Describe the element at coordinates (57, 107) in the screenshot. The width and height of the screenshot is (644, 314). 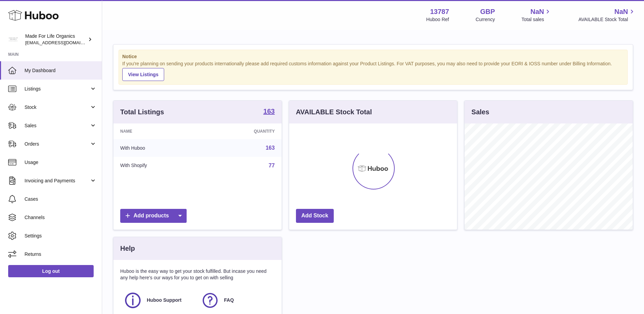
I see `span: Stock` at that location.